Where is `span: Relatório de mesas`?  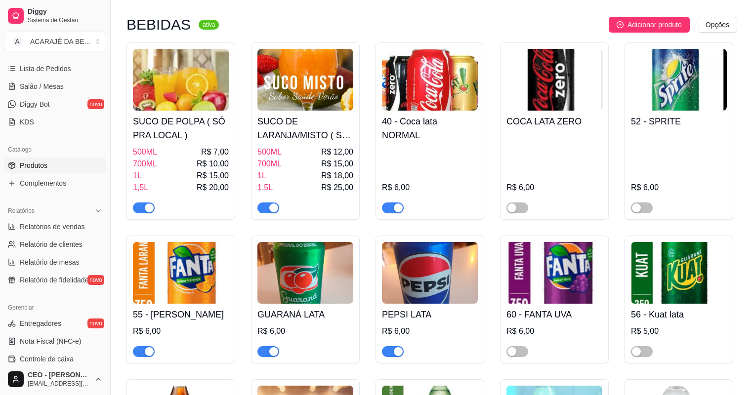 span: Relatório de mesas is located at coordinates (49, 262).